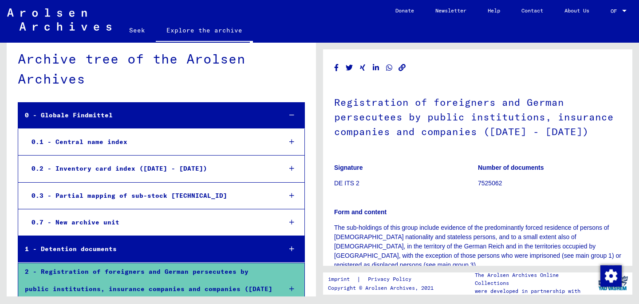  I want to click on font: Privacy Policy, so click(390, 278).